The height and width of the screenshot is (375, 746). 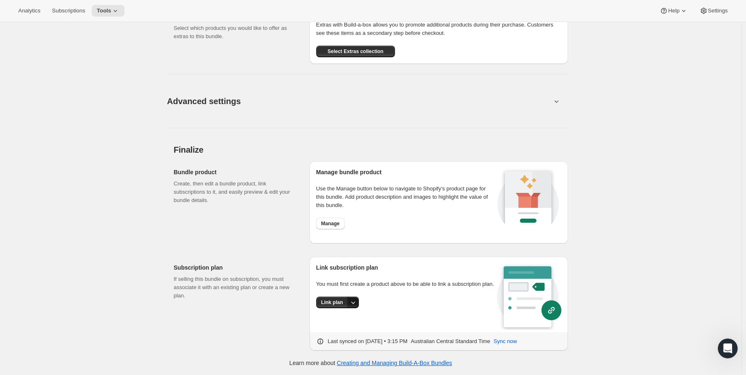 I want to click on span: Sync now, so click(x=505, y=341).